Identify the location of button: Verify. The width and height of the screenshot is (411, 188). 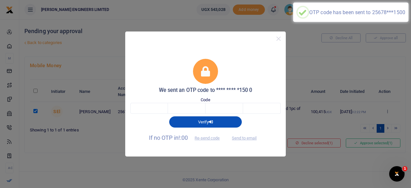
(206, 122).